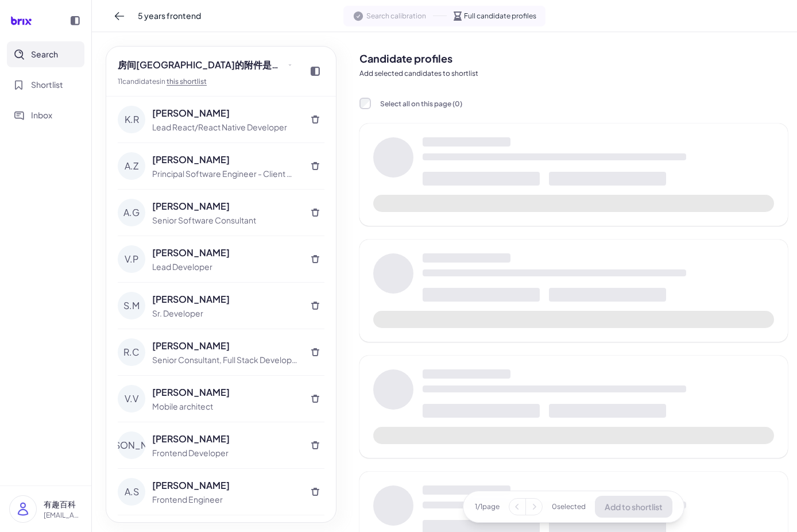 This screenshot has width=797, height=532. I want to click on a: this shortlist, so click(187, 81).